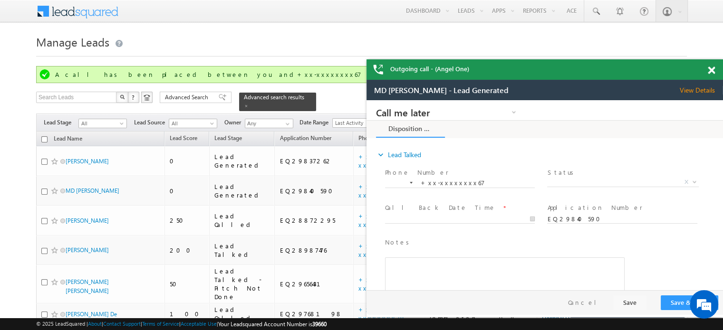  Describe the element at coordinates (151, 265) in the screenshot. I see `em: Start Chat` at that location.